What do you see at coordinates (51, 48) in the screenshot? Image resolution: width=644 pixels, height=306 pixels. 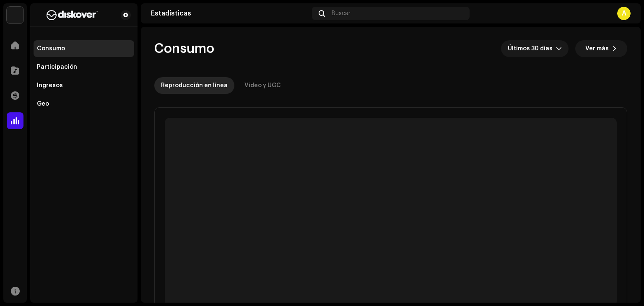 I see `div: Consumo` at bounding box center [51, 48].